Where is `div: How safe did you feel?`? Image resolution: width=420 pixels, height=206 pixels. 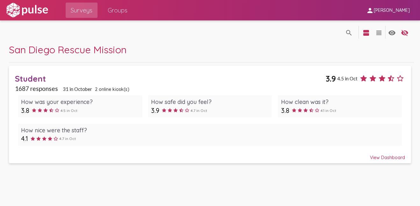
div: How safe did you feel? is located at coordinates (210, 102).